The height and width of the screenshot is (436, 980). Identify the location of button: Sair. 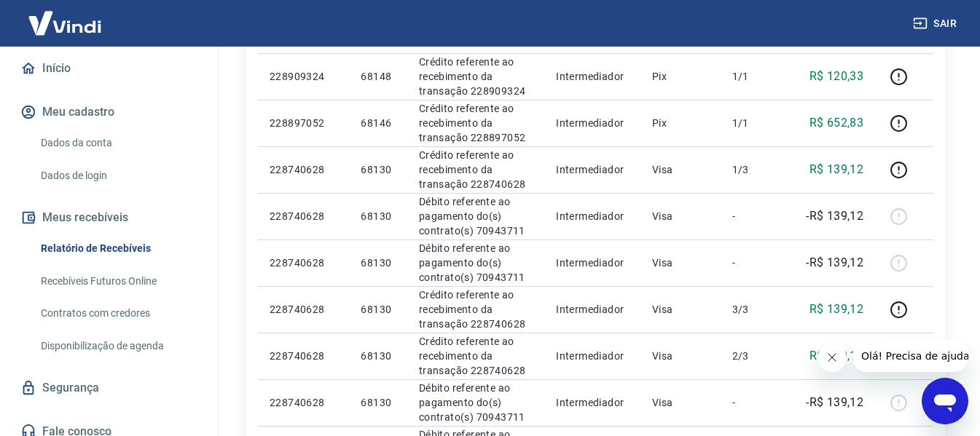
(936, 24).